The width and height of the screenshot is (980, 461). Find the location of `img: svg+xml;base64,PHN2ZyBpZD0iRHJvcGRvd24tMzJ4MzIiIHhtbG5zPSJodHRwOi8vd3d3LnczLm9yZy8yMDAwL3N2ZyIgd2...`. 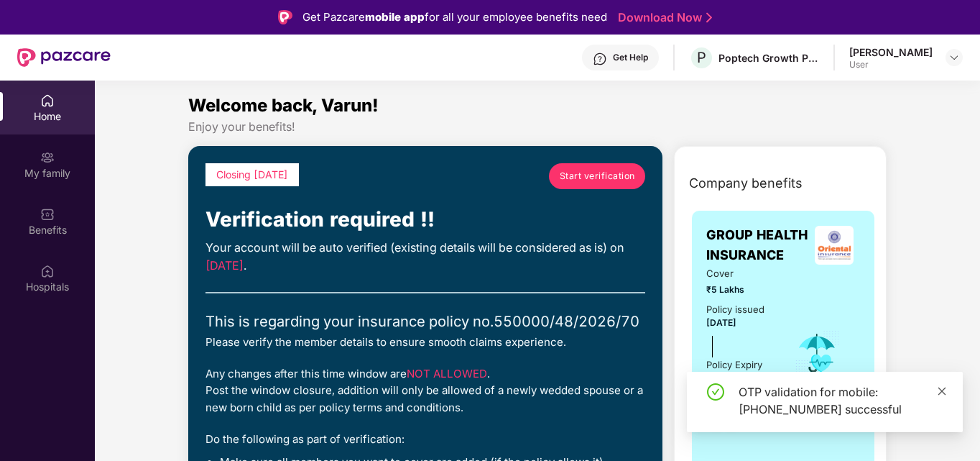

img: svg+xml;base64,PHN2ZyBpZD0iRHJvcGRvd24tMzJ4MzIiIHhtbG5zPSJodHRwOi8vd3d3LnczLm9yZy8yMDAwL3N2ZyIgd2... is located at coordinates (955, 58).